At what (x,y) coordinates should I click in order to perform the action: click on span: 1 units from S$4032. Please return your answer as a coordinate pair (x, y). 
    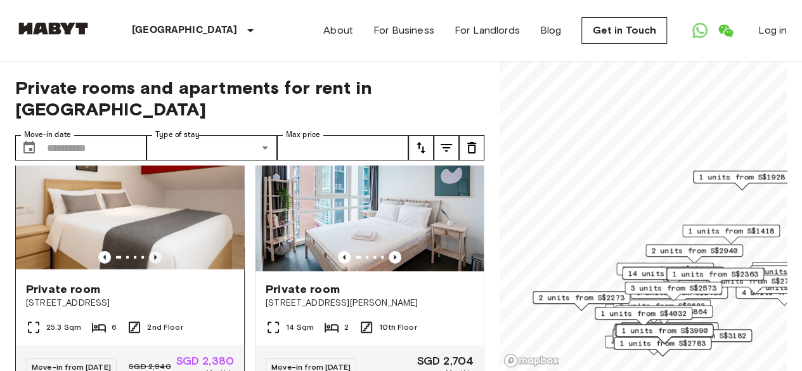
    Looking at the image, I should click on (643, 313).